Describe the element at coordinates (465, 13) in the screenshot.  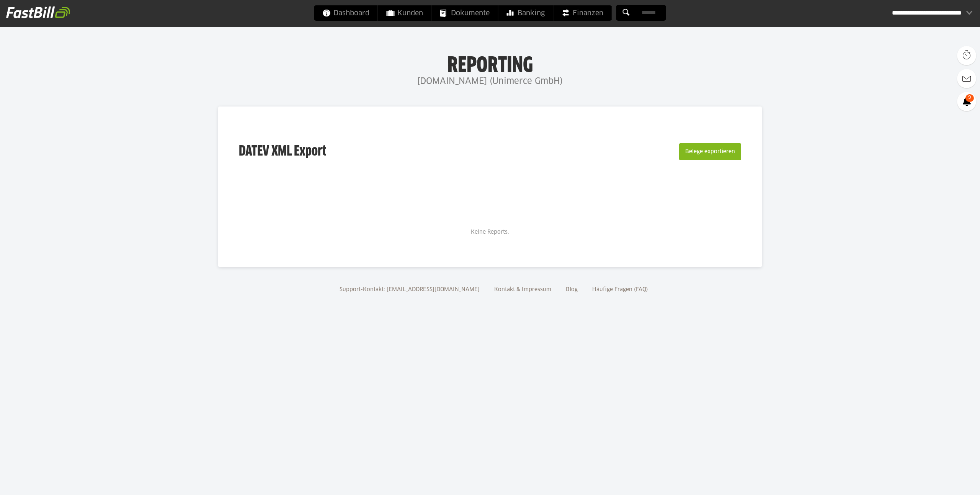
I see `span: Dokumente` at that location.